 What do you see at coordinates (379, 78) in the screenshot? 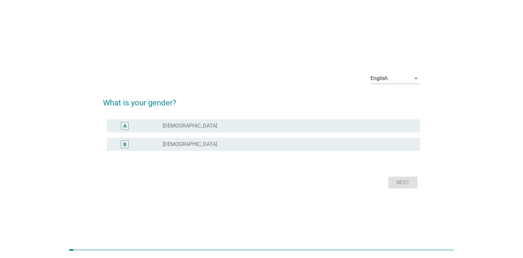
I see `div: English` at bounding box center [379, 78].